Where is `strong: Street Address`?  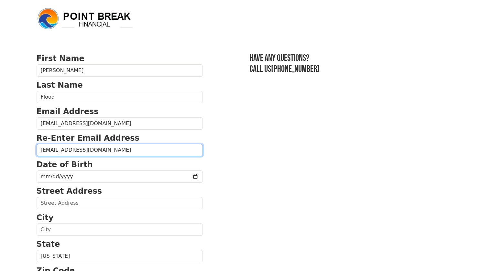 strong: Street Address is located at coordinates (69, 191).